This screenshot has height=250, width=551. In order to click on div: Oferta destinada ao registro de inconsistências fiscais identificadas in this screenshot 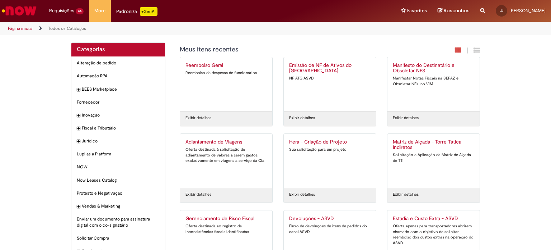, I will do `click(226, 228)`.